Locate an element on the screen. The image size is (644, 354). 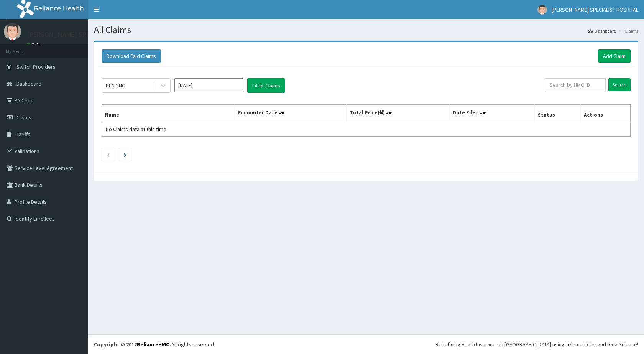
a: Dashboard is located at coordinates (602, 31).